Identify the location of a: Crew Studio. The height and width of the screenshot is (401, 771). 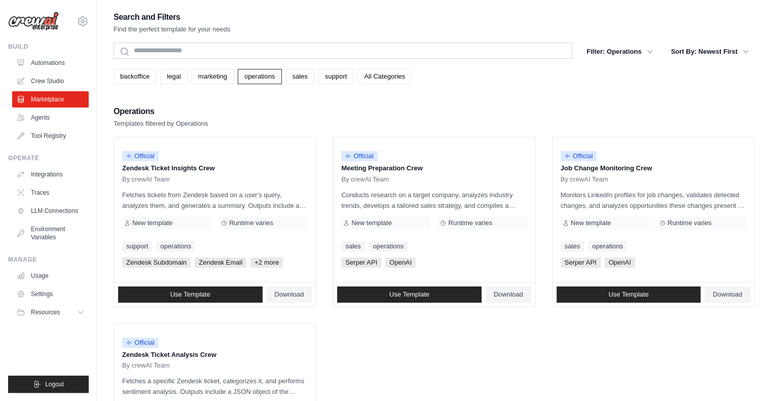
(50, 81).